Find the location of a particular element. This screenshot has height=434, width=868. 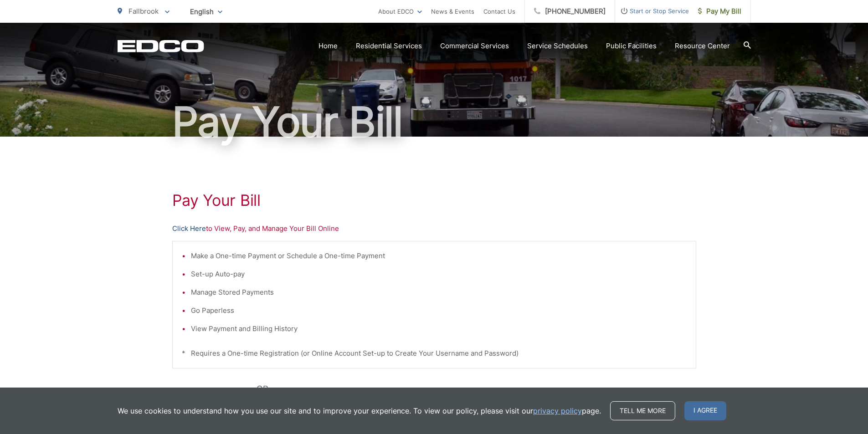

span: Fallbrook is located at coordinates (144, 11).